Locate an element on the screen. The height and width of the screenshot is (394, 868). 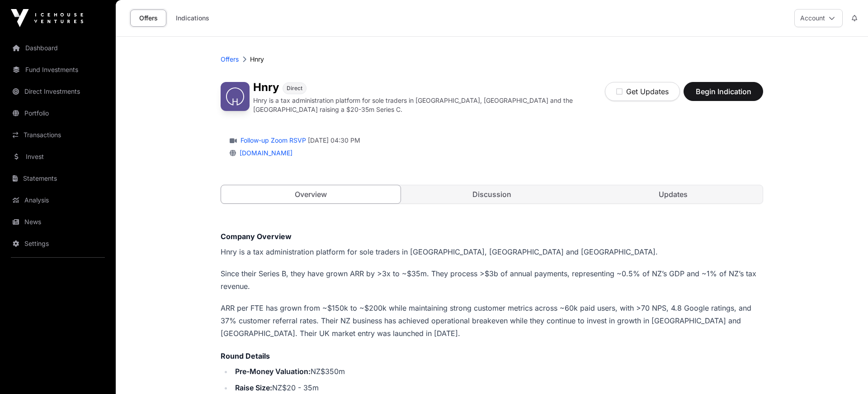
button: Account is located at coordinates (819, 18).